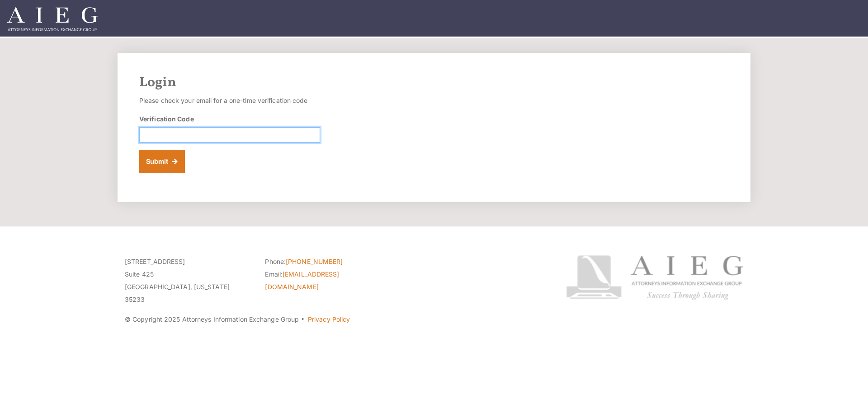 The width and height of the screenshot is (868, 411). Describe the element at coordinates (654, 278) in the screenshot. I see `img: Attorneys Information Exchange Group logo` at that location.